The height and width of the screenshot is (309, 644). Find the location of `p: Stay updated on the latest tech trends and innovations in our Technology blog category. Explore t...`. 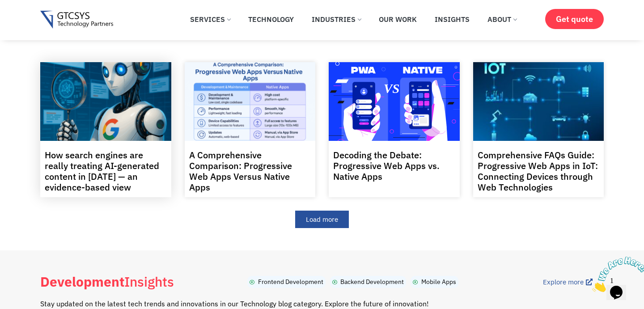

p: Stay updated on the latest tech trends and innovations in our Technology blog category. Explore t... is located at coordinates (322, 303).